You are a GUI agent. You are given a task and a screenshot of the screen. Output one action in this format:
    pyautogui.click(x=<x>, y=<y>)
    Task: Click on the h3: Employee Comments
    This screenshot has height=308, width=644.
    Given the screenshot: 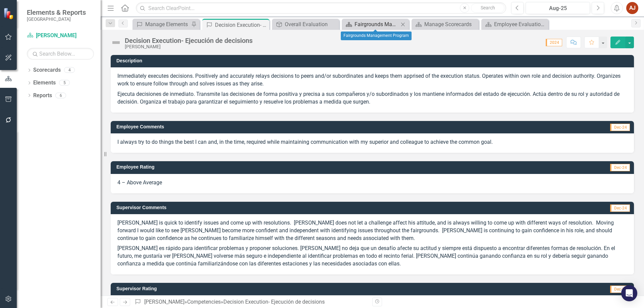 What is the action you would take?
    pyautogui.click(x=296, y=126)
    